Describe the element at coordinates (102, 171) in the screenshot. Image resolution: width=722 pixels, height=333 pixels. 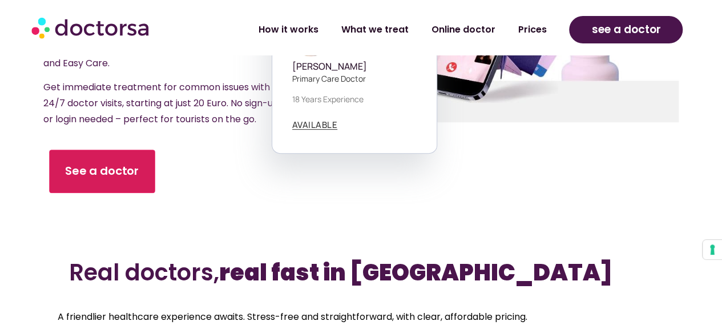
I see `a: See a doctor` at that location.